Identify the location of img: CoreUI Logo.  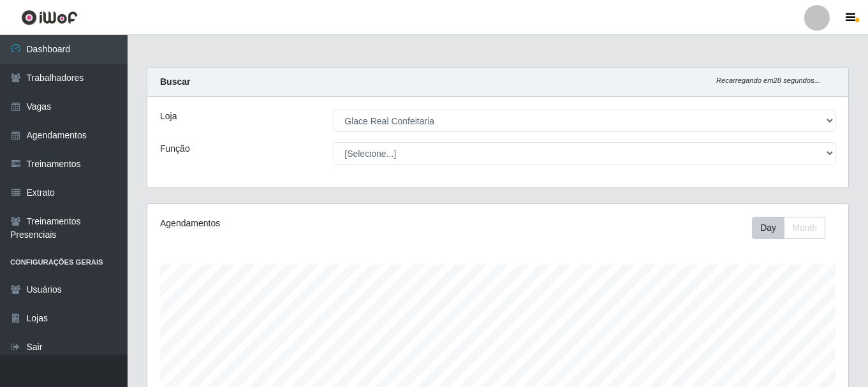
(49, 17).